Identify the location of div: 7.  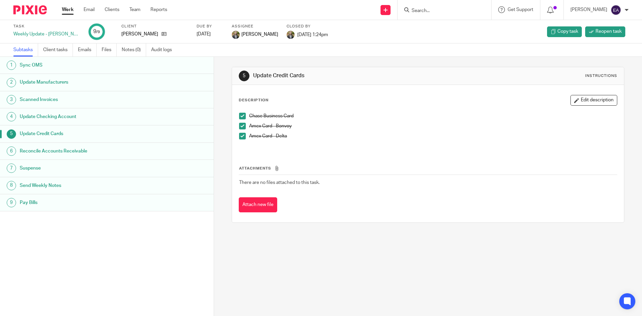
(11, 168).